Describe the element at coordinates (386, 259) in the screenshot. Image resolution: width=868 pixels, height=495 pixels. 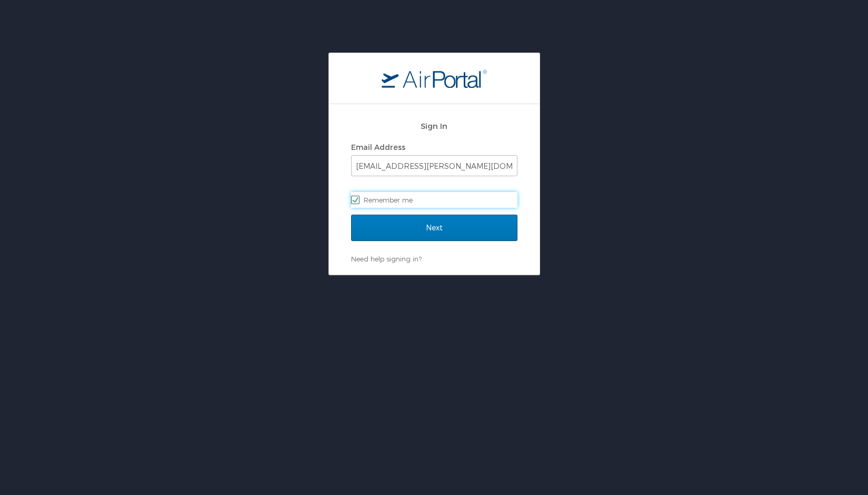
I see `a: Need help signing in?` at that location.